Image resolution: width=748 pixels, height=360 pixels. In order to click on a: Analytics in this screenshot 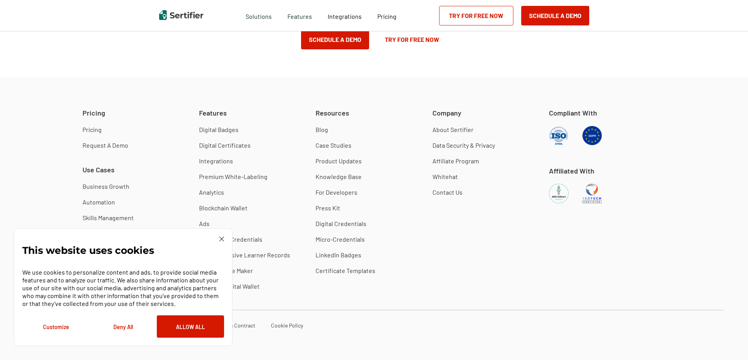, I will do `click(212, 192)`.